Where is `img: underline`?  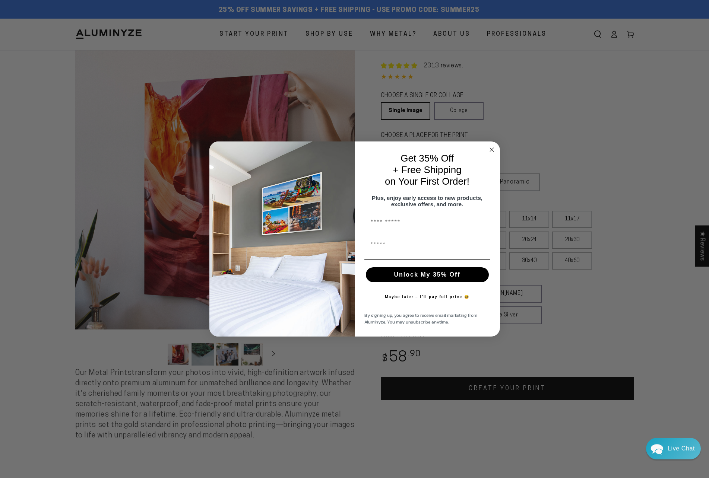 img: underline is located at coordinates (427, 260).